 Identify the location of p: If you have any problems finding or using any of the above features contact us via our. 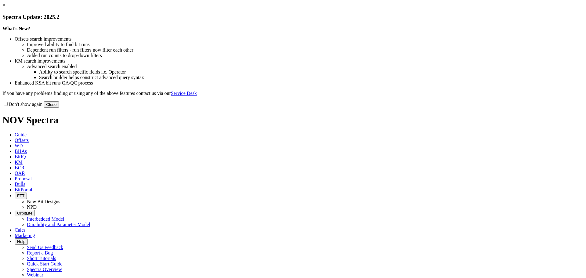
(293, 93).